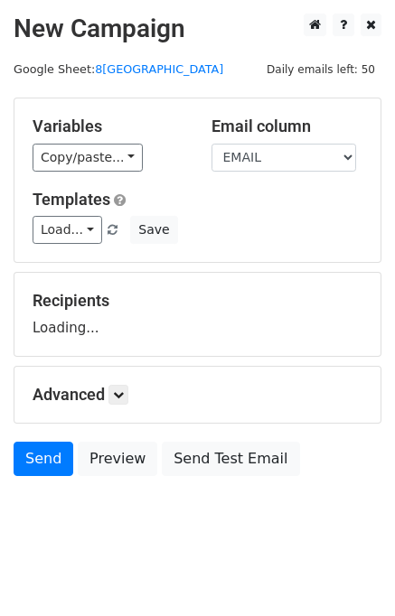  I want to click on a: Daily emails left: 50, so click(321, 69).